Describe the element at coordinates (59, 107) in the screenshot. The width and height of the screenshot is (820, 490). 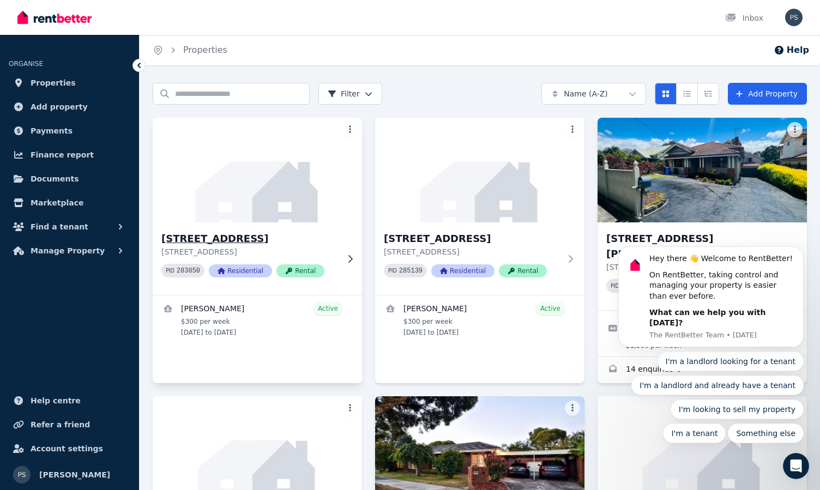
I see `span: Add property` at that location.